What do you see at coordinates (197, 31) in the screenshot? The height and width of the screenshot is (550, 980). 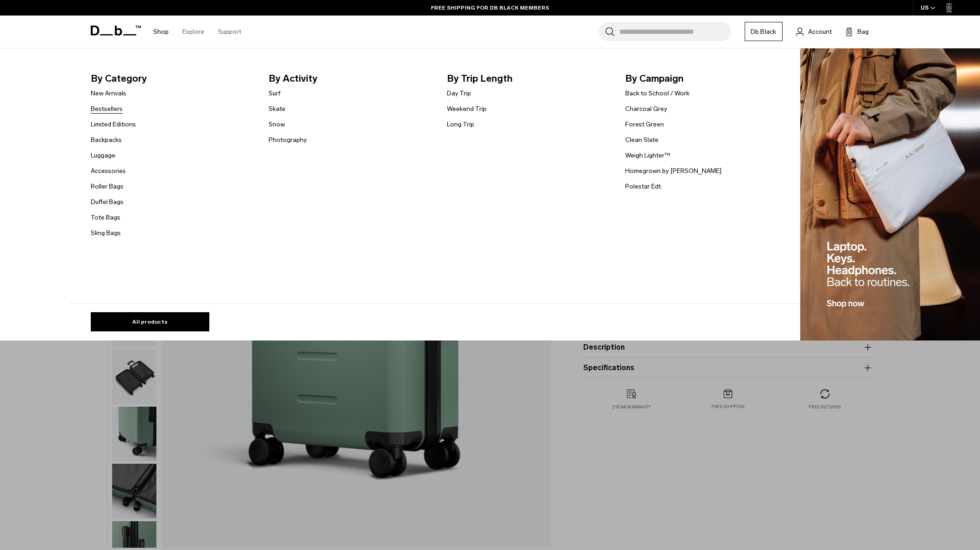 I see `nav: Main Navigation` at bounding box center [197, 31].